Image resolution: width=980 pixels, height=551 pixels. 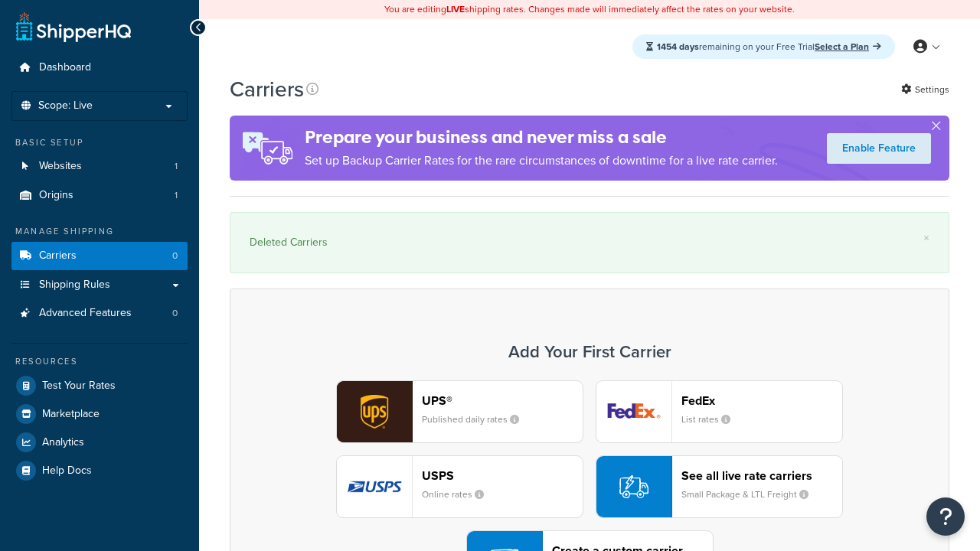 I want to click on li: Origins, so click(x=99, y=195).